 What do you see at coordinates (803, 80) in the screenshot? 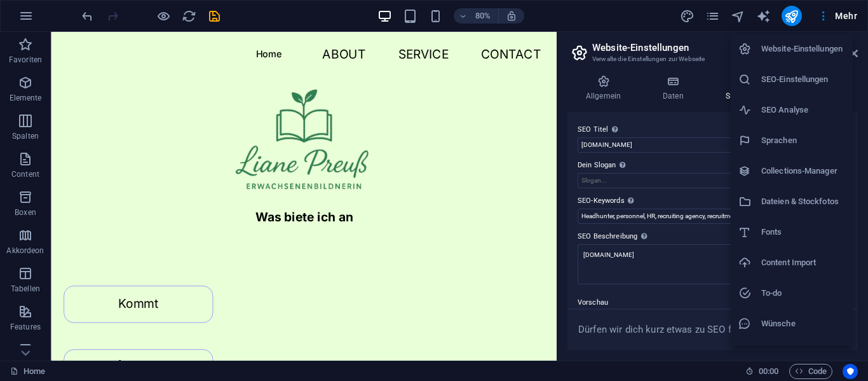
I see `h6: SEO-Einstellungen` at bounding box center [803, 80].